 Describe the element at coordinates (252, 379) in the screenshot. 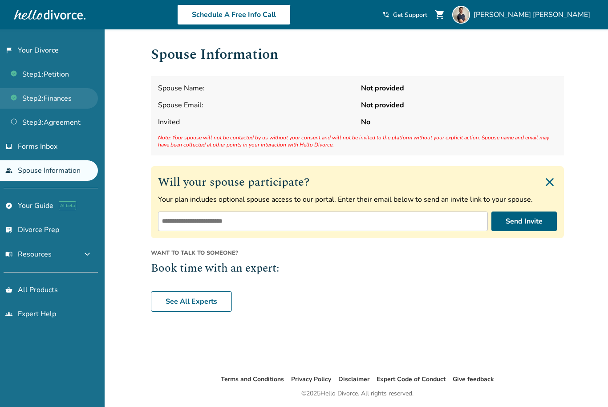

I see `a: Terms and Conditions` at that location.